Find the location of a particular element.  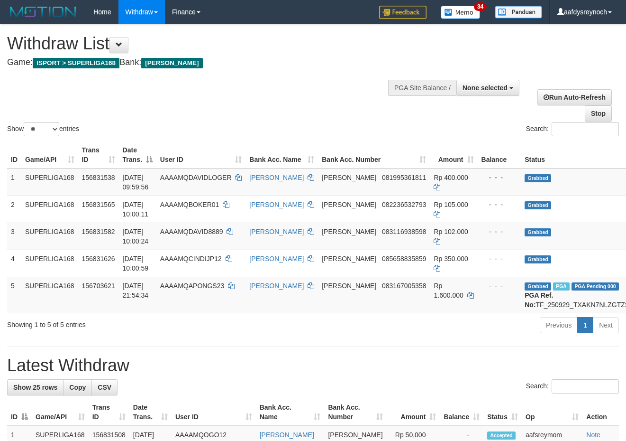

span: Marked by aafchhiseyha is located at coordinates (562, 286).